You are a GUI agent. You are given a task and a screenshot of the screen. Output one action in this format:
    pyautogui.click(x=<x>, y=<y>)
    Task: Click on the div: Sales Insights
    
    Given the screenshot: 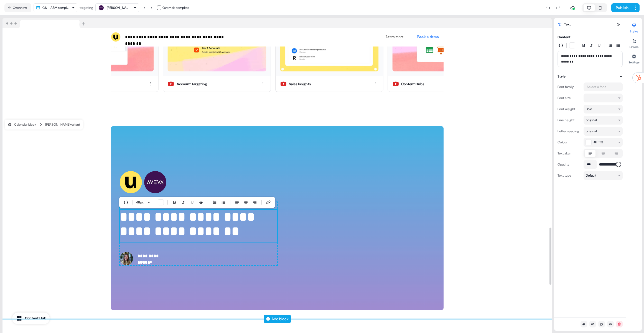 What is the action you would take?
    pyautogui.click(x=300, y=84)
    